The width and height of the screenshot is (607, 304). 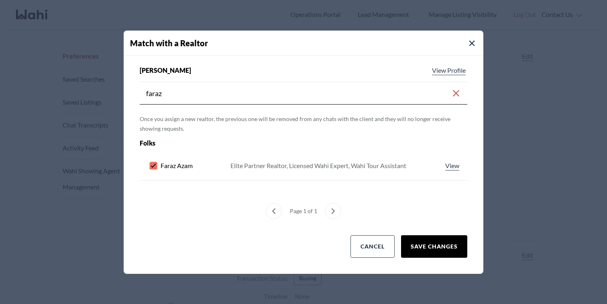 What do you see at coordinates (274, 211) in the screenshot?
I see `button: previous page` at bounding box center [274, 211].